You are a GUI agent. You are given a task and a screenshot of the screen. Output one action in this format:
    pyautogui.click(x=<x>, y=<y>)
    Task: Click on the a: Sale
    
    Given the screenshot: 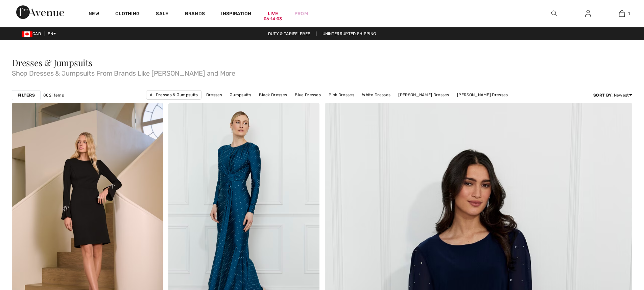 What is the action you would take?
    pyautogui.click(x=162, y=14)
    